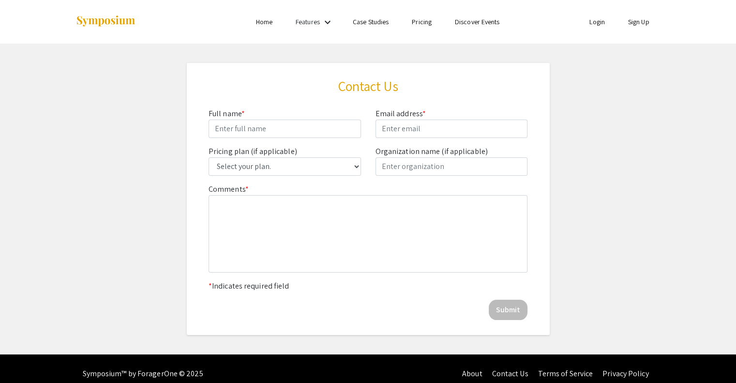  I want to click on label: Email address, so click(401, 114).